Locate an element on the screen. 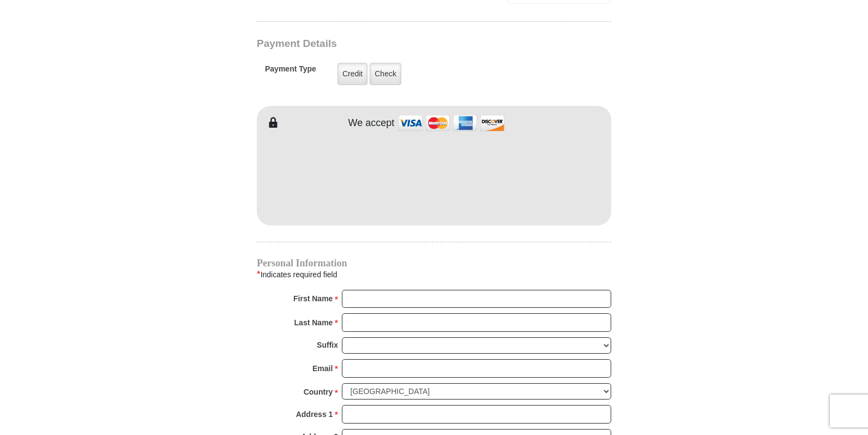 Image resolution: width=868 pixels, height=435 pixels. h3: Payment Details is located at coordinates (396, 44).